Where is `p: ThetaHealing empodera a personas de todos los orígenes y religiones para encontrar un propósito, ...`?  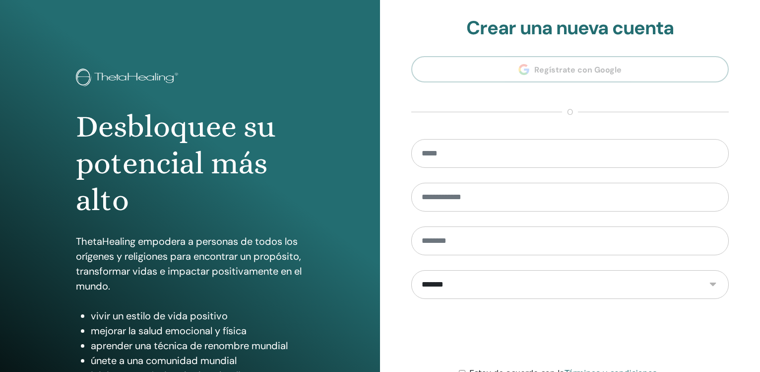 p: ThetaHealing empodera a personas de todos los orígenes y religiones para encontrar un propósito, ... is located at coordinates (190, 263).